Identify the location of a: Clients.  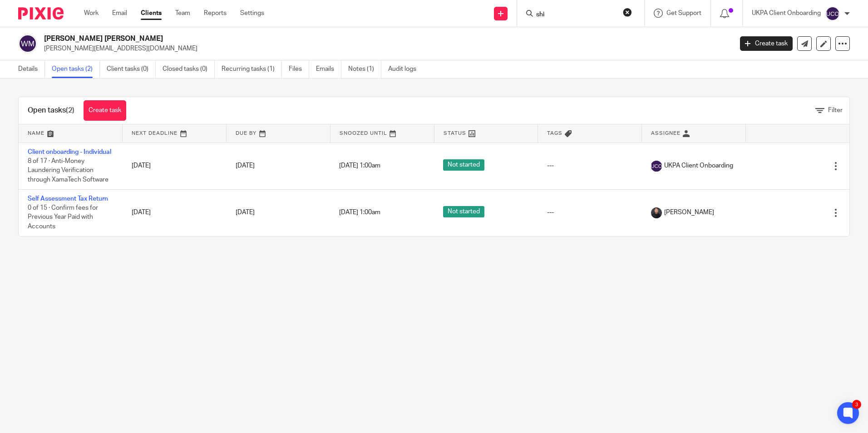
(151, 13).